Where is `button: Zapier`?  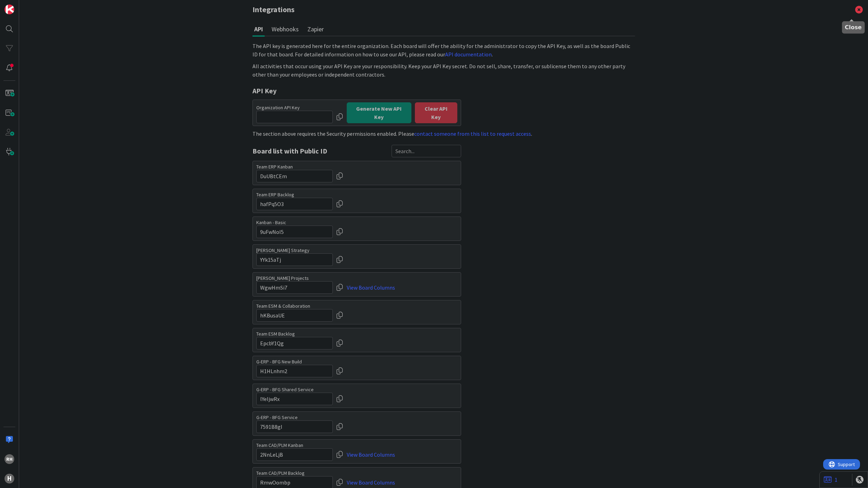 button: Zapier is located at coordinates (316, 29).